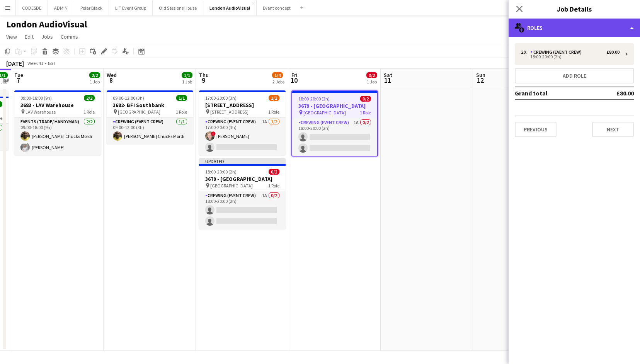 The image size is (640, 364). I want to click on a: Jobs, so click(47, 36).